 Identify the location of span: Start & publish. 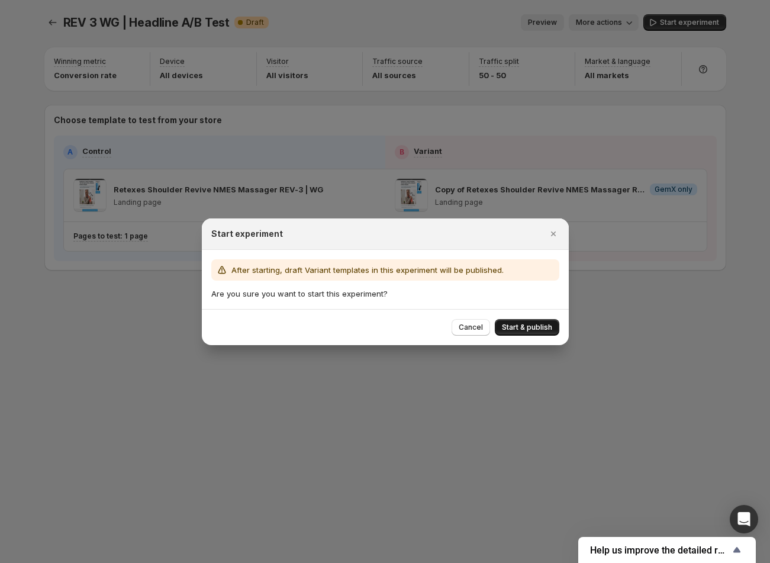
(527, 327).